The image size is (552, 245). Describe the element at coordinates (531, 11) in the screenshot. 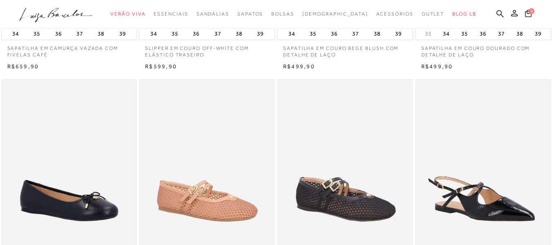

I see `span: 0` at that location.